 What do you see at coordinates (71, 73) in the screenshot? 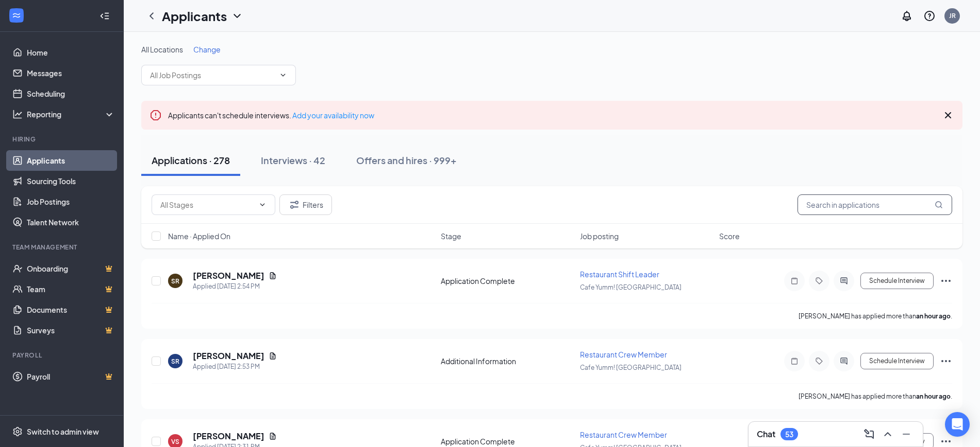
I see `a: Messages` at bounding box center [71, 73].